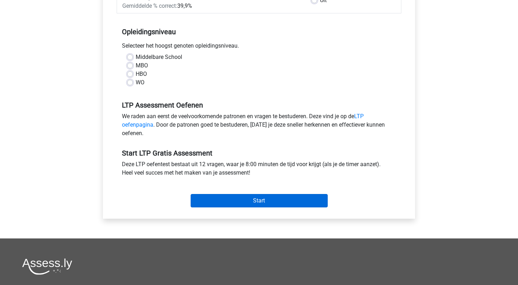 The width and height of the screenshot is (518, 285). I want to click on div: We raden aan eerst de veelvoorkomende patronen en vragen te bestuderen. Deze vind je op de . Door..., so click(259, 126).